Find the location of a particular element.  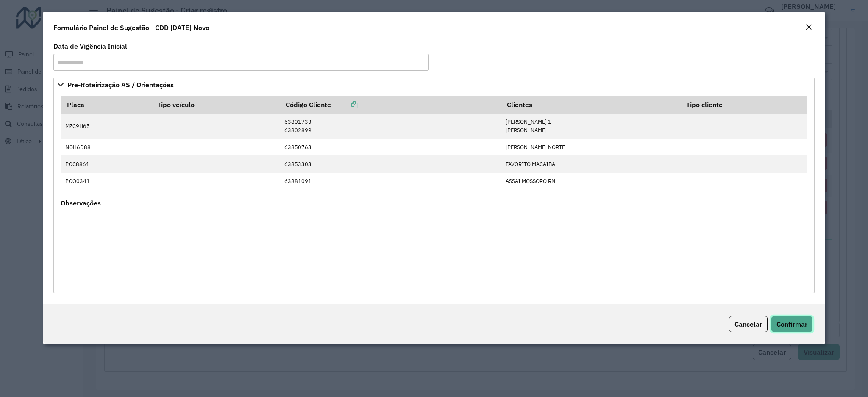

td: 63850763 is located at coordinates (391, 147).